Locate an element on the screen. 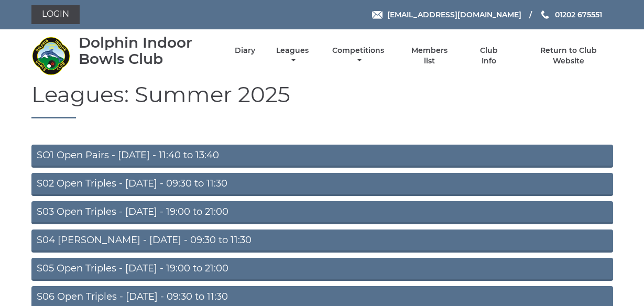  a: Phone us 01202 675551 is located at coordinates (570, 14).